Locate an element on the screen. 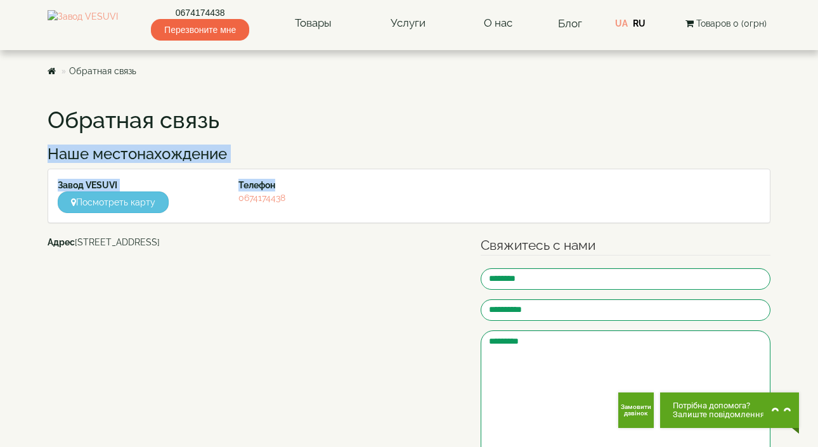 The height and width of the screenshot is (447, 818). button: Get Call button is located at coordinates (636, 410).